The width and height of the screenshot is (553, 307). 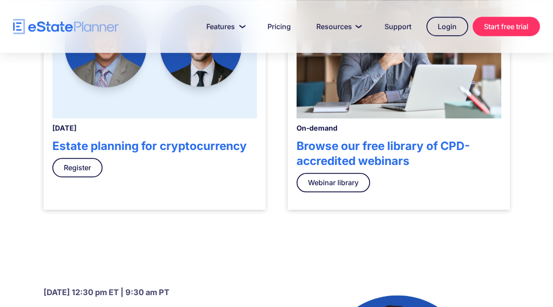 What do you see at coordinates (279, 26) in the screenshot?
I see `a: Pricing` at bounding box center [279, 26].